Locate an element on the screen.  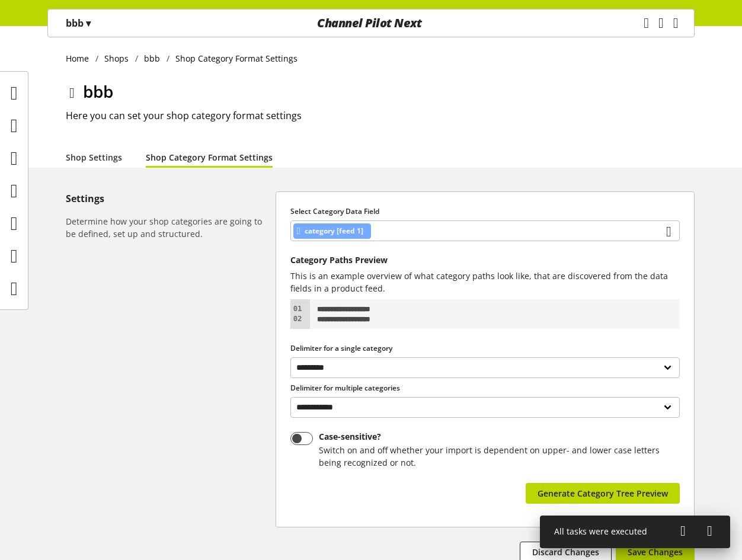
button: Generate Category Tree Preview is located at coordinates (603, 494).